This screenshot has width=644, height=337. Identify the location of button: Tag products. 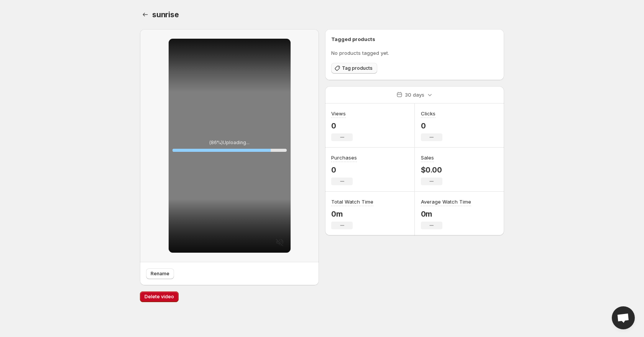
(354, 68).